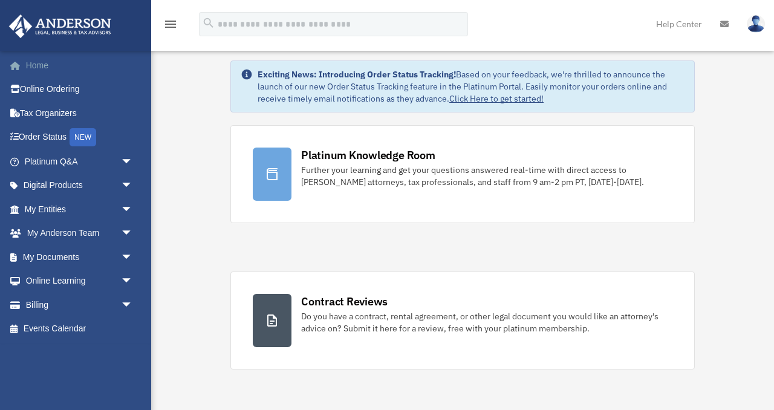  I want to click on strong: Exciting News: Introducing Order Status Tracking!, so click(357, 74).